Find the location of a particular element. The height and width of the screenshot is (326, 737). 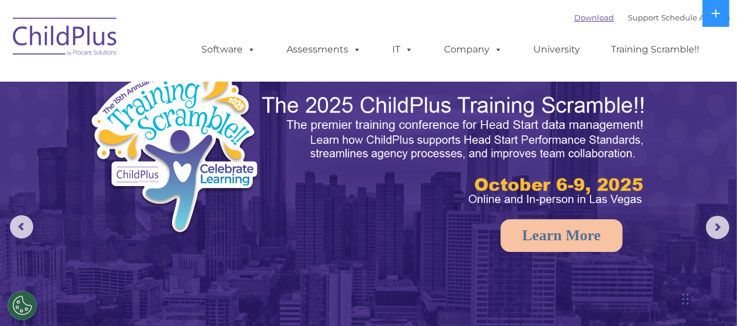

div: Chat Widget is located at coordinates (641, 263).